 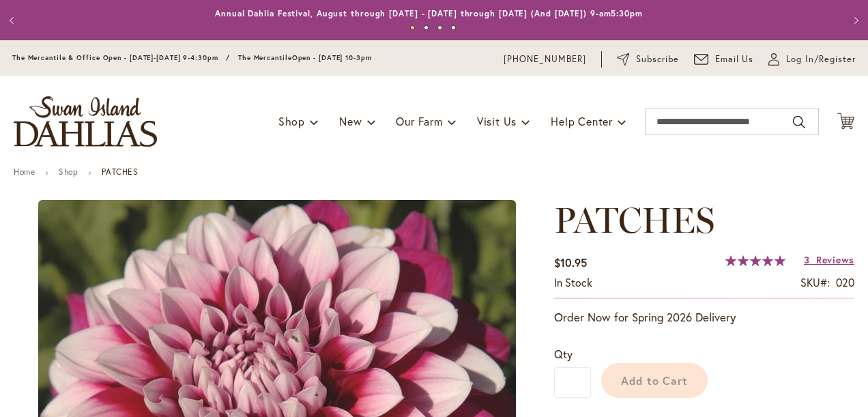 I want to click on span: Visit Us, so click(x=497, y=121).